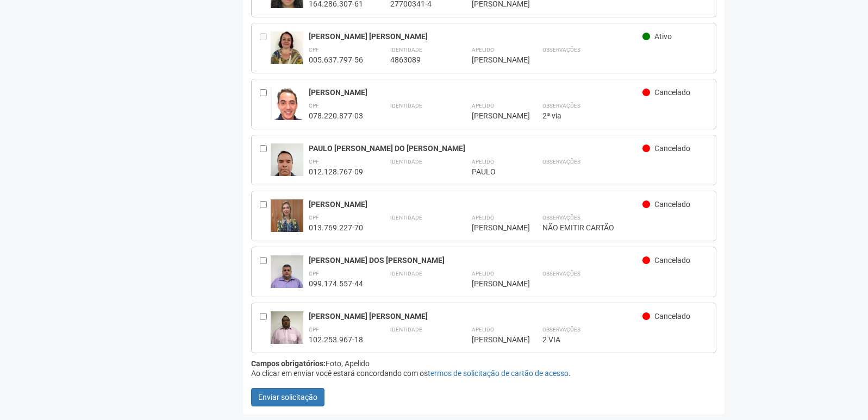  I want to click on div: NÃO EMITIR CARTÃO, so click(625, 228).